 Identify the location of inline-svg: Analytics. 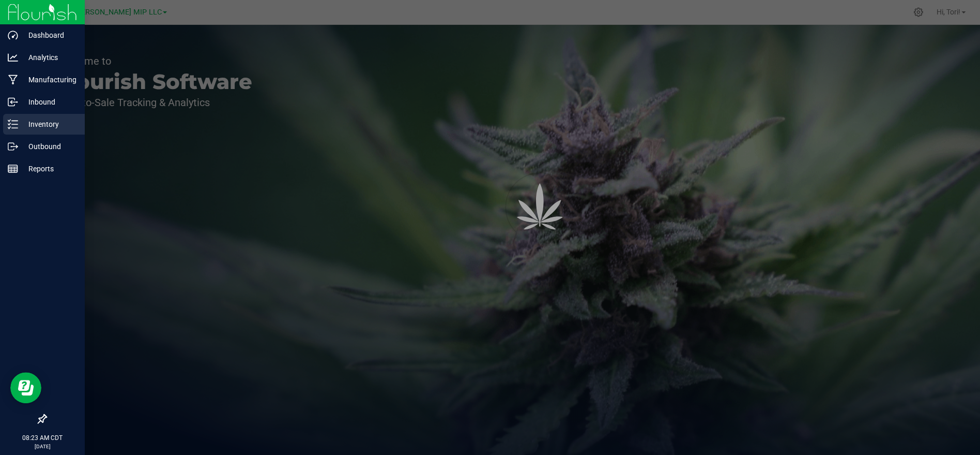
(13, 57).